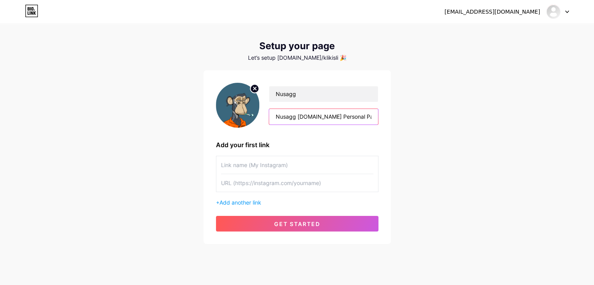 This screenshot has width=594, height=285. Describe the element at coordinates (297, 165) in the screenshot. I see `input: Link name (My Instagram)` at that location.